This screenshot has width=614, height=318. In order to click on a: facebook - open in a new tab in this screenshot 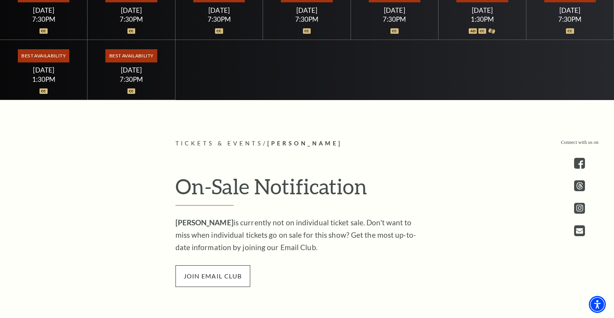, I will do `click(580, 163)`.